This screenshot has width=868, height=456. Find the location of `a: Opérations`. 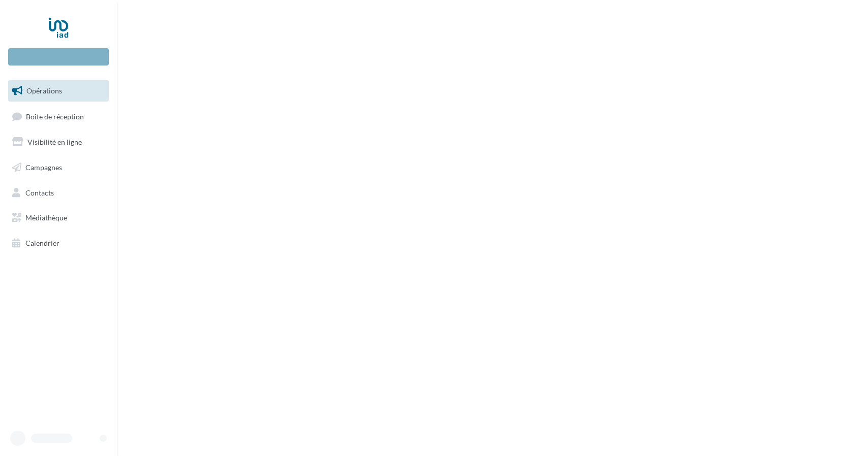

a: Opérations is located at coordinates (58, 91).